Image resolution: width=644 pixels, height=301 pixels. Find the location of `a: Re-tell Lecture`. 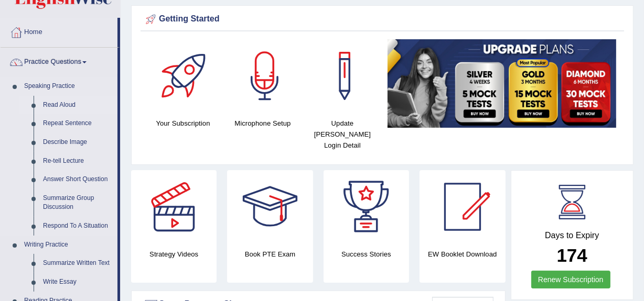

a: Re-tell Lecture is located at coordinates (78, 161).